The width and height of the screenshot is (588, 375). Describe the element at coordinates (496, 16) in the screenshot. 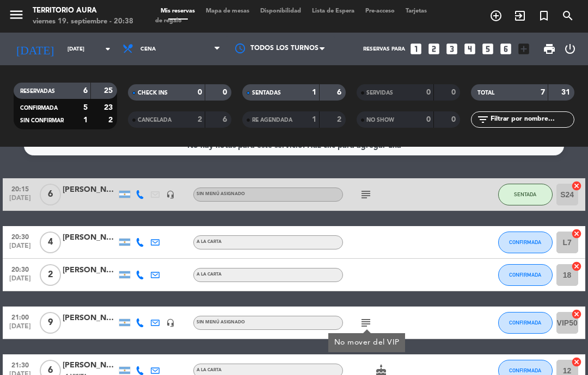

I see `i: add_circle_outline` at that location.